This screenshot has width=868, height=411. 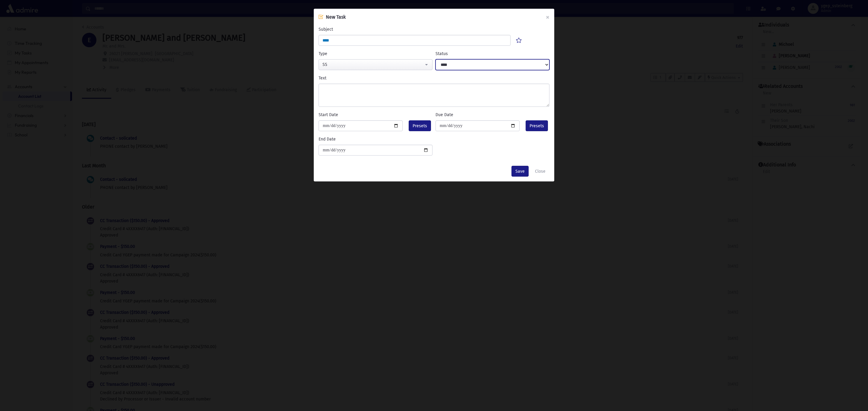 I want to click on button: Save, so click(x=520, y=171).